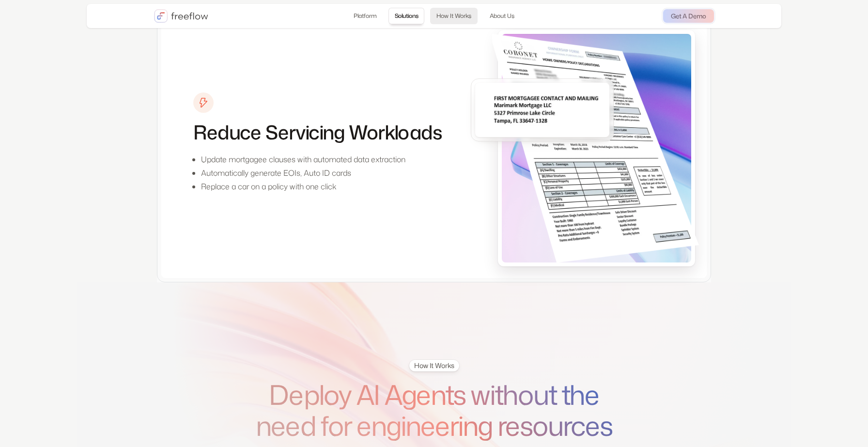  I want to click on div: How It Works, so click(434, 366).